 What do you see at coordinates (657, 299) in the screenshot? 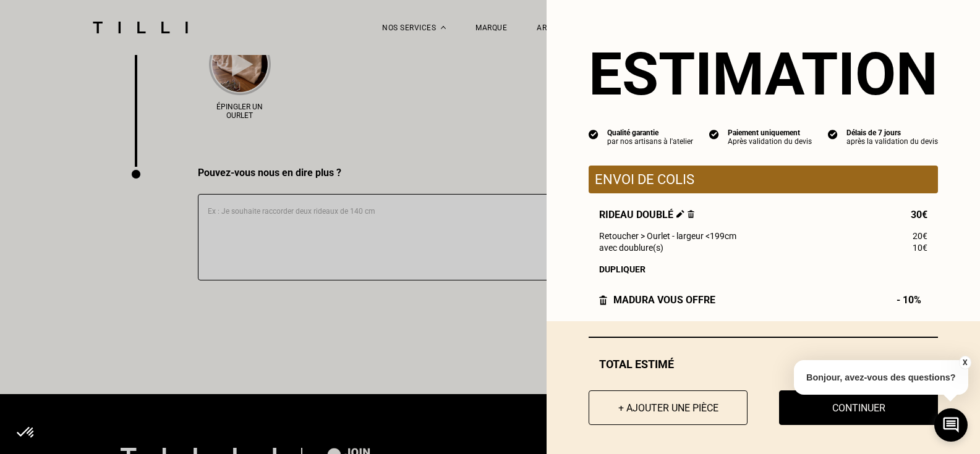
I see `div: Madura vous offre` at bounding box center [657, 299].